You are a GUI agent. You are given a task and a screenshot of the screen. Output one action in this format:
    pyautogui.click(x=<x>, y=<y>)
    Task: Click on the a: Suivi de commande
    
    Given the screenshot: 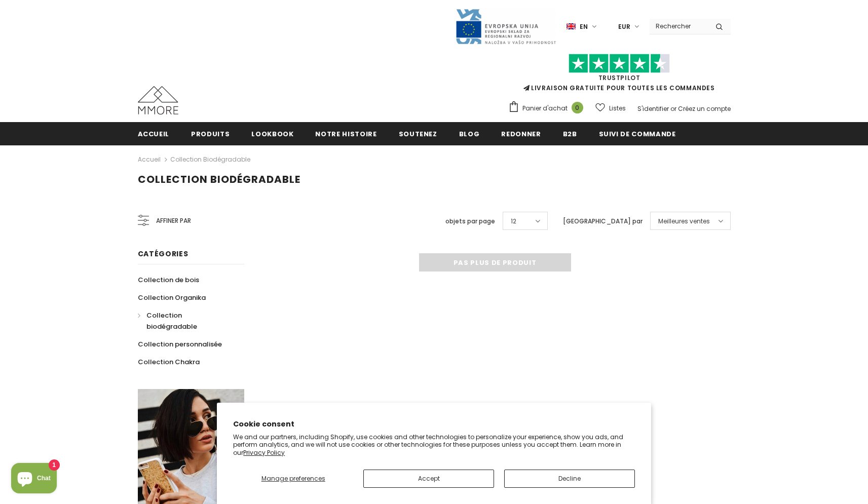 What is the action you would take?
    pyautogui.click(x=637, y=133)
    